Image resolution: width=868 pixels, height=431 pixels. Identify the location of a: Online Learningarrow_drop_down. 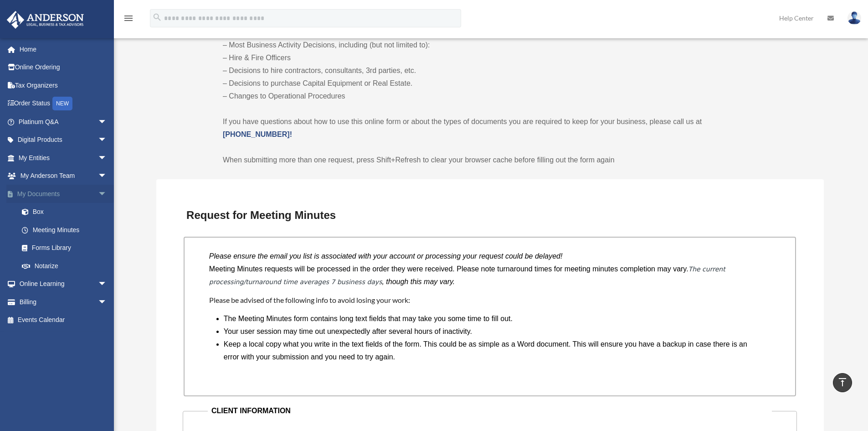
(63, 284).